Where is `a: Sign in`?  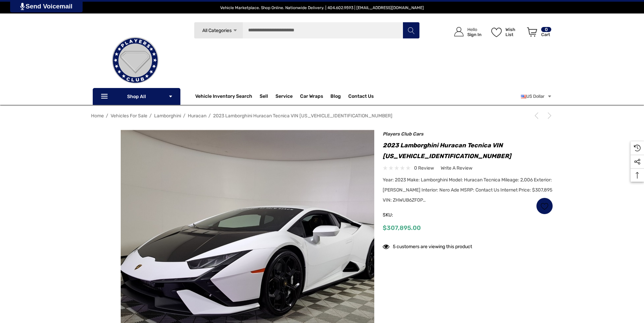 a: Sign in is located at coordinates (466, 32).